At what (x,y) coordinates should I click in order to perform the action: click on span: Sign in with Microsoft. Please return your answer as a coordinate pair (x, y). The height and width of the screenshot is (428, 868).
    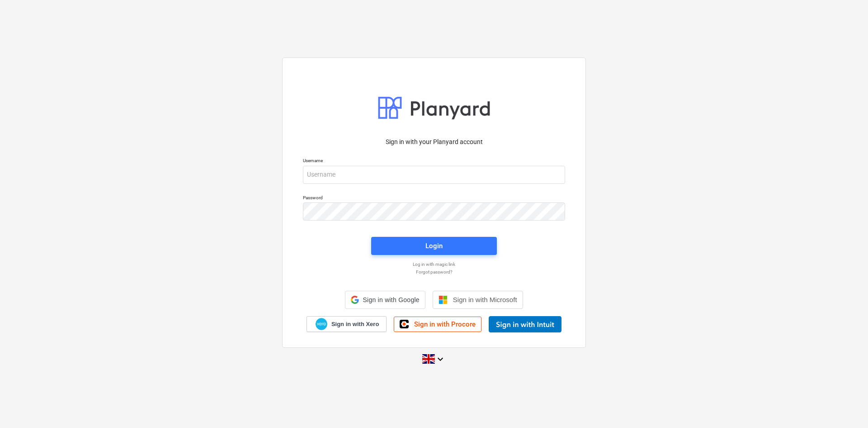
    Looking at the image, I should click on (485, 299).